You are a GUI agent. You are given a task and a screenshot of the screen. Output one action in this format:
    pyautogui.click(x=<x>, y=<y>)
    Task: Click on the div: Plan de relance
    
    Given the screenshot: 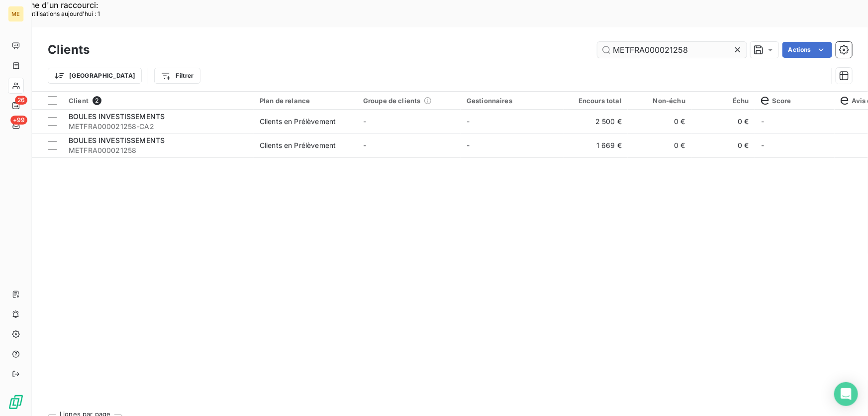 What is the action you would take?
    pyautogui.click(x=306, y=100)
    